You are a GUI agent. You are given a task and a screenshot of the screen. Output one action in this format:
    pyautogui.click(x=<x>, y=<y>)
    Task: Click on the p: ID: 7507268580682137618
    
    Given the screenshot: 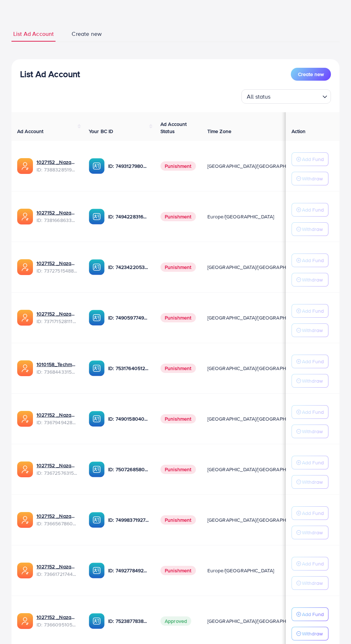 What is the action you would take?
    pyautogui.click(x=128, y=469)
    